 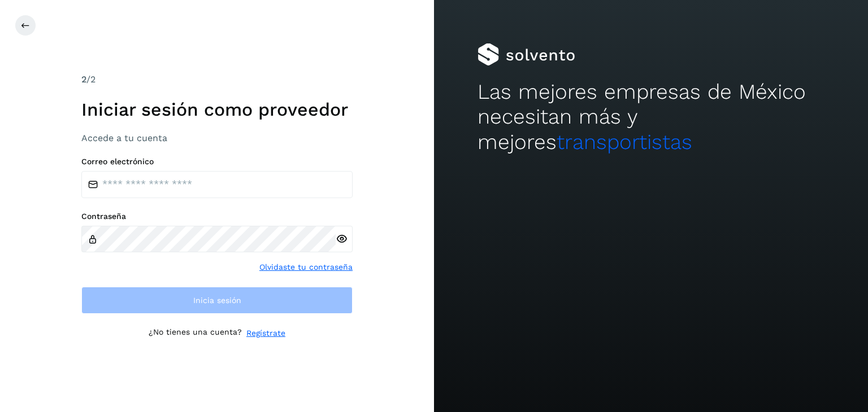 I want to click on label: Contraseña, so click(x=217, y=216).